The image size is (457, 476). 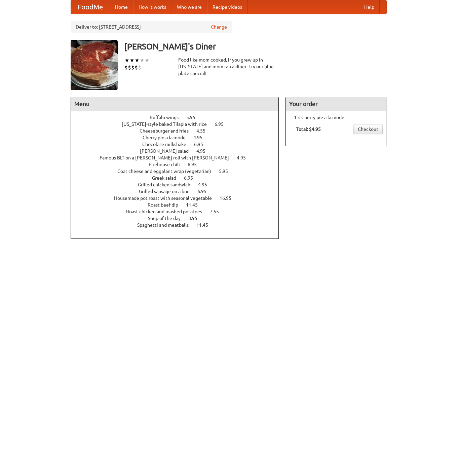 What do you see at coordinates (336, 104) in the screenshot?
I see `h4: Your order` at bounding box center [336, 104].